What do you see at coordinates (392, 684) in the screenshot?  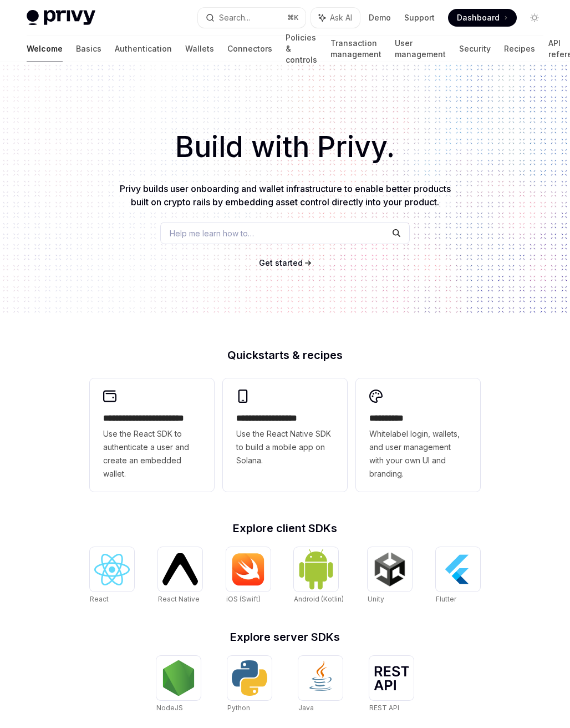 I see `a: REST APIREST API` at bounding box center [392, 684].